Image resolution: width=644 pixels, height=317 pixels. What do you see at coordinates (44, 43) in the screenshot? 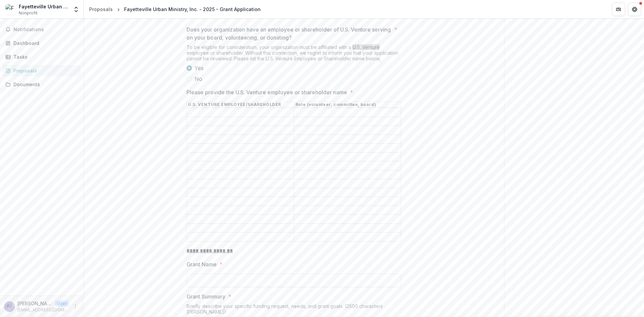
I see `div: Dashboard` at bounding box center [44, 43].